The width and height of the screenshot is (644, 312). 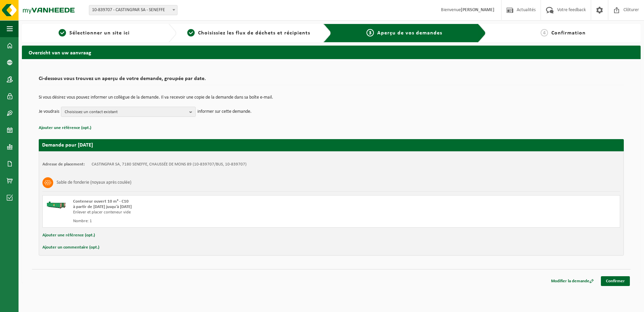 I want to click on span: Conteneur ouvert 10 m³ - C10, so click(x=100, y=201).